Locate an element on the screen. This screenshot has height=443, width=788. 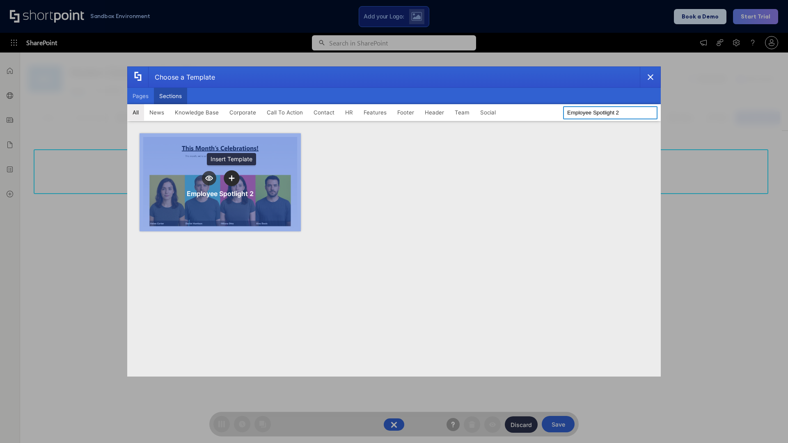
button: Header is located at coordinates (434, 112).